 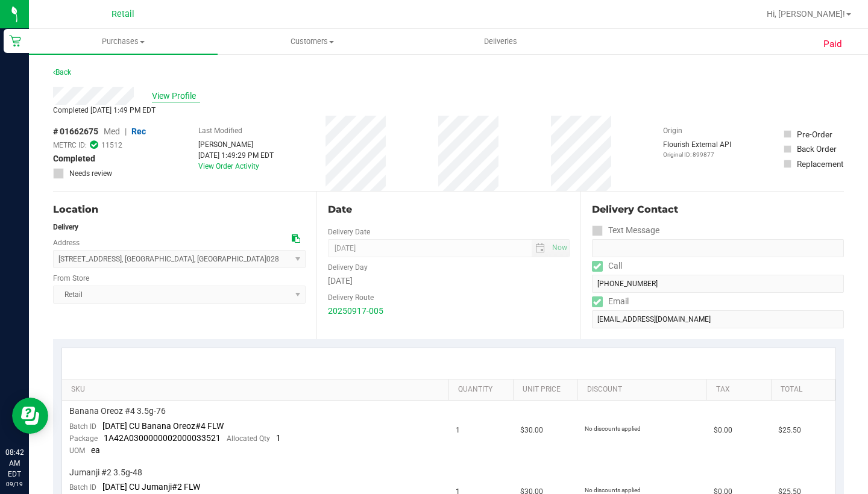 What do you see at coordinates (547, 390) in the screenshot?
I see `a: Unit Price` at bounding box center [547, 390].